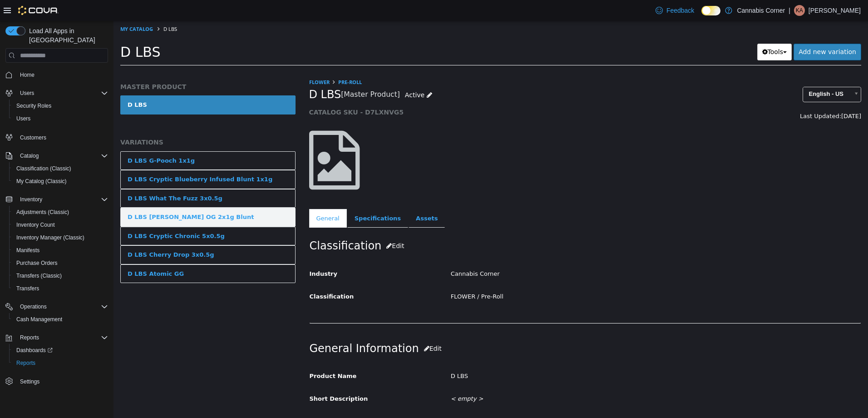  Describe the element at coordinates (674, 11) in the screenshot. I see `a: Feedback` at that location.